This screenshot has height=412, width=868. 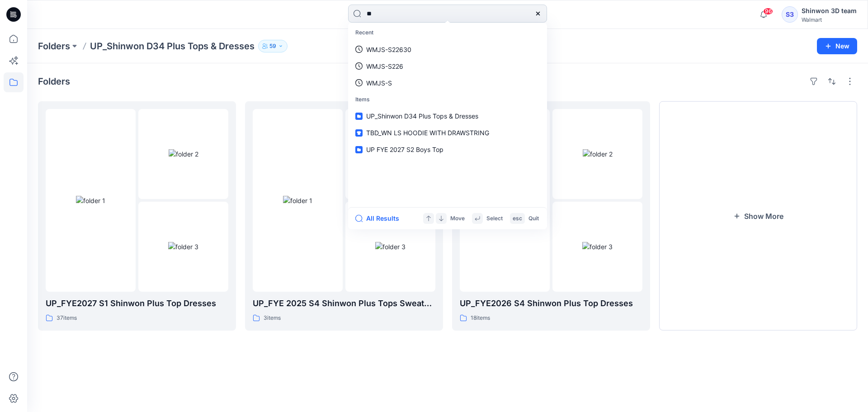 I want to click on p: WMJS-S22630, so click(x=389, y=49).